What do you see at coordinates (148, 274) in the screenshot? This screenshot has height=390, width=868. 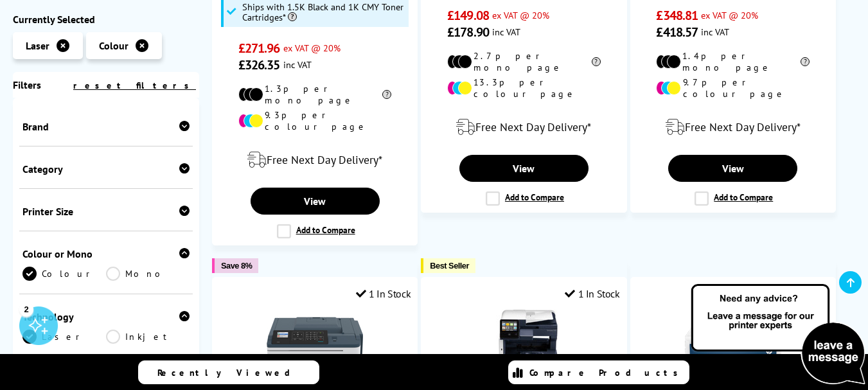 I see `a: Mono` at bounding box center [148, 274].